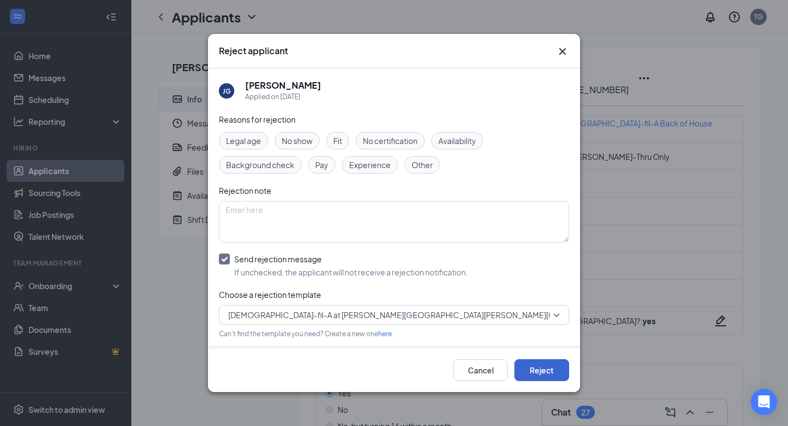  Describe the element at coordinates (562, 51) in the screenshot. I see `svg: Cross` at that location.